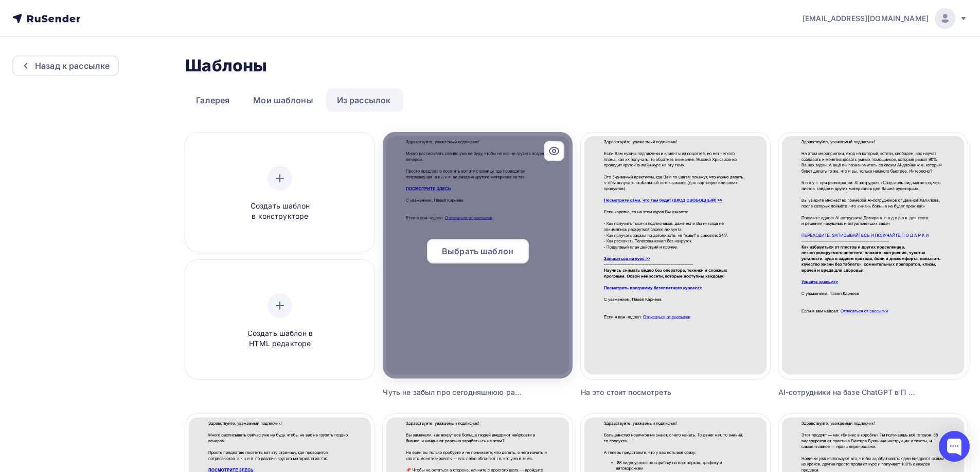 Image resolution: width=980 pixels, height=472 pixels. I want to click on span: Создать шаблон в конструкторе, so click(279, 212).